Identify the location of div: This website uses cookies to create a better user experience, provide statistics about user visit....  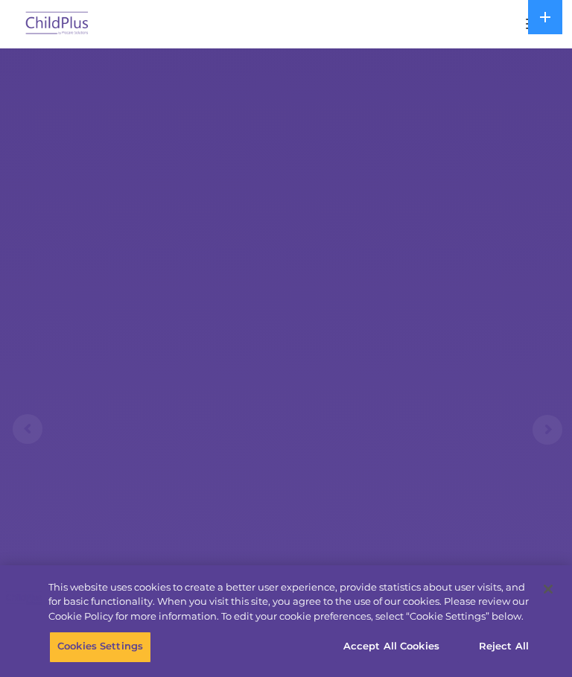
(290, 602).